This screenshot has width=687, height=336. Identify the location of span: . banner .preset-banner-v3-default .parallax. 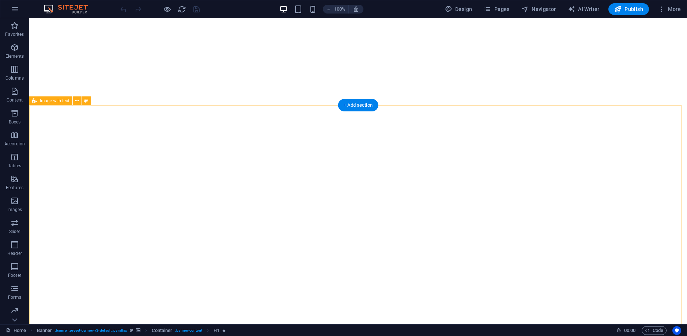
(91, 331).